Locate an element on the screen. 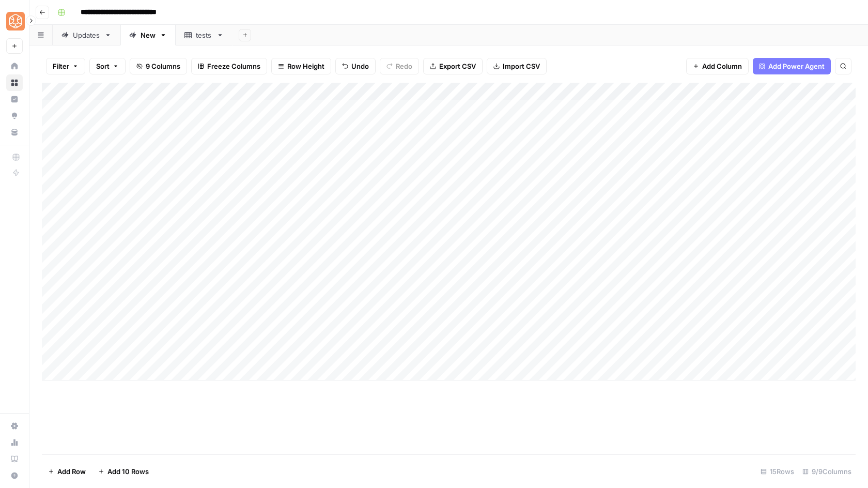 Image resolution: width=868 pixels, height=488 pixels. span: Export CSV is located at coordinates (458, 66).